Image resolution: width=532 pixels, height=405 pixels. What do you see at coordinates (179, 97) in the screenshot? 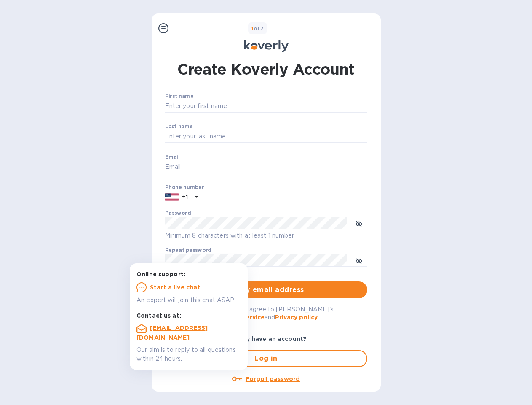
I see `label: First name` at bounding box center [179, 97].